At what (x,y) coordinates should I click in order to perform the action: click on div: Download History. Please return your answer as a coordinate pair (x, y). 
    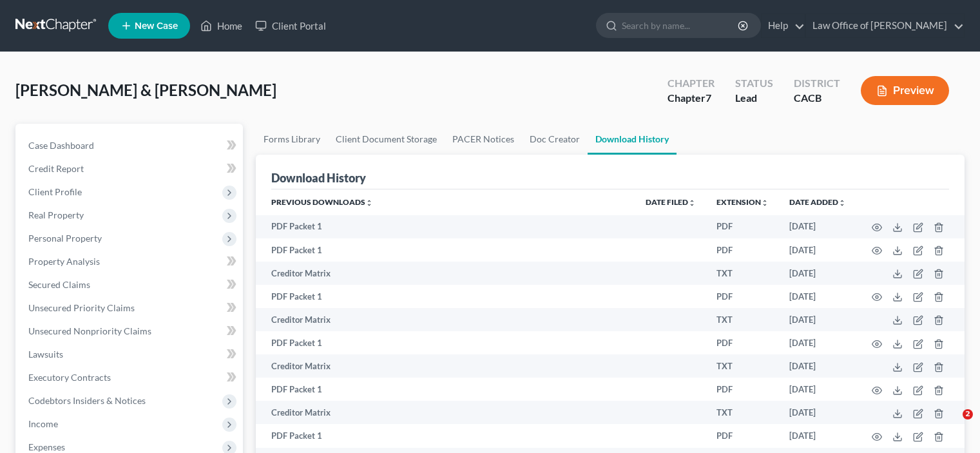
    Looking at the image, I should click on (318, 178).